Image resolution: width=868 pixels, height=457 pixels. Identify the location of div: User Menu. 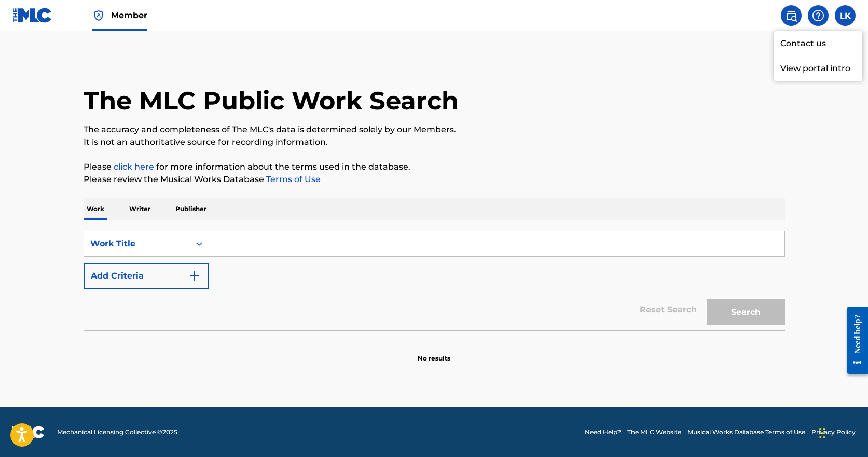
(845, 15).